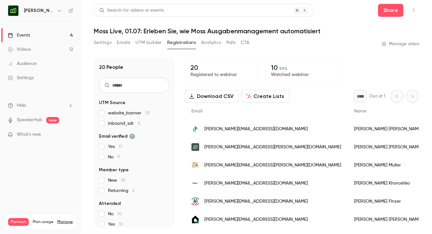  Describe the element at coordinates (40, 105) in the screenshot. I see `li: help-dropdown-opener` at that location.